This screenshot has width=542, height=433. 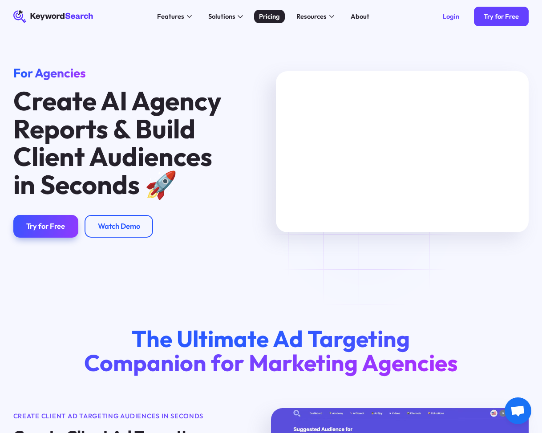 I want to click on div: Features, so click(x=171, y=16).